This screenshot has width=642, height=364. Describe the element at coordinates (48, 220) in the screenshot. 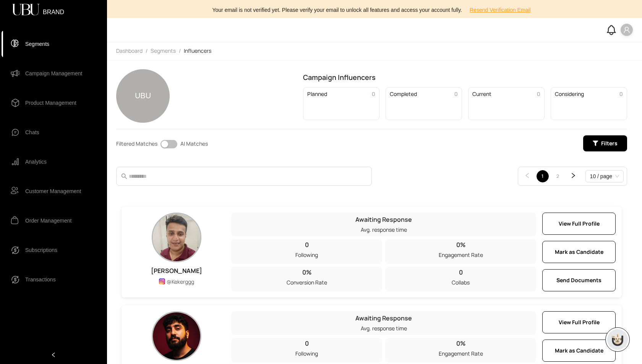

I see `span: Order Management` at that location.